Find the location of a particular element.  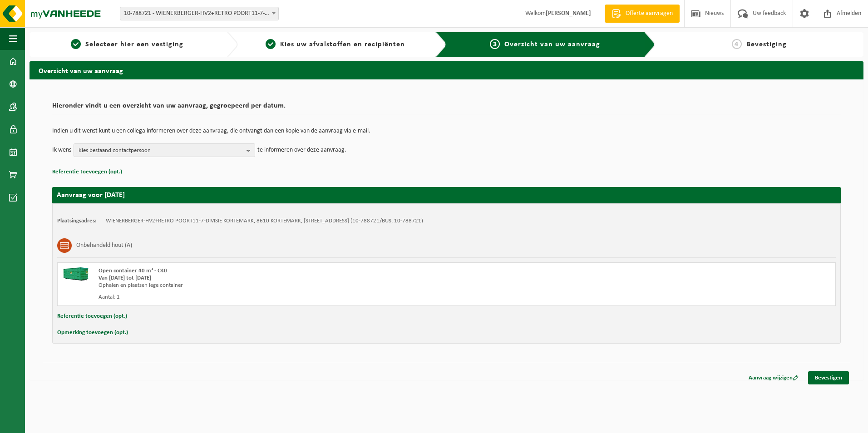

h2: Hieronder vindt u een overzicht van uw aanvraag, gegroepeerd per datum. is located at coordinates (446, 108).